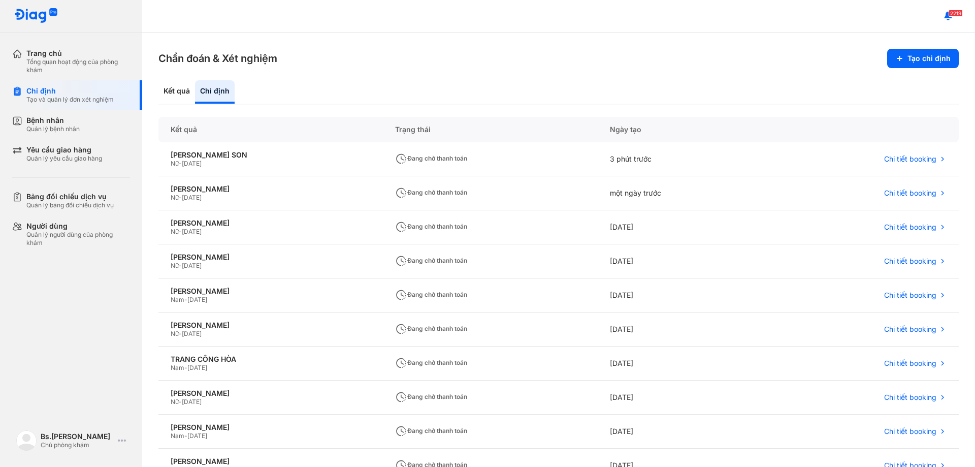 The height and width of the screenshot is (467, 975). What do you see at coordinates (78, 53) in the screenshot?
I see `div: Trang chủ` at bounding box center [78, 53].